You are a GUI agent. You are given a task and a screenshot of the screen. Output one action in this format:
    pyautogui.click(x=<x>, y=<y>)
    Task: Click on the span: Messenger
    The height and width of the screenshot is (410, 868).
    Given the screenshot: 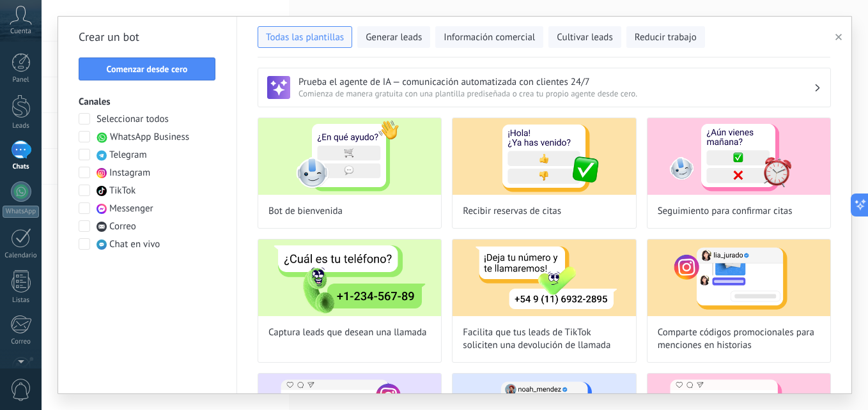 What is the action you would take?
    pyautogui.click(x=131, y=209)
    